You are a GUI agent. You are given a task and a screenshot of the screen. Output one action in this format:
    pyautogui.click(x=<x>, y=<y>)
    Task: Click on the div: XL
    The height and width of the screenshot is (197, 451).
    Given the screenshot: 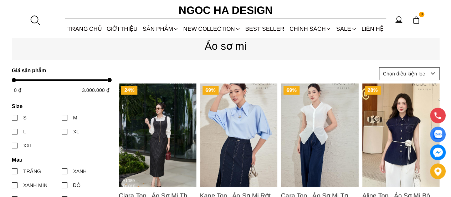 What is the action you would take?
    pyautogui.click(x=76, y=131)
    